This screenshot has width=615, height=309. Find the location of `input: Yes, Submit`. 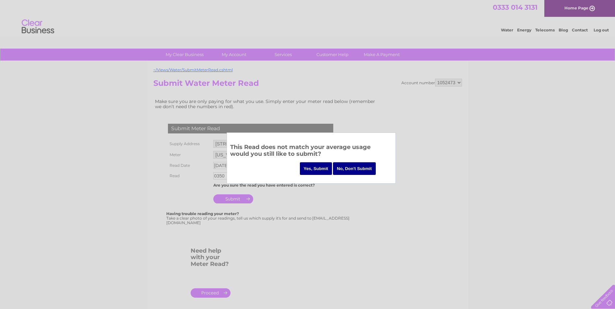

input: Yes, Submit is located at coordinates (316, 169).